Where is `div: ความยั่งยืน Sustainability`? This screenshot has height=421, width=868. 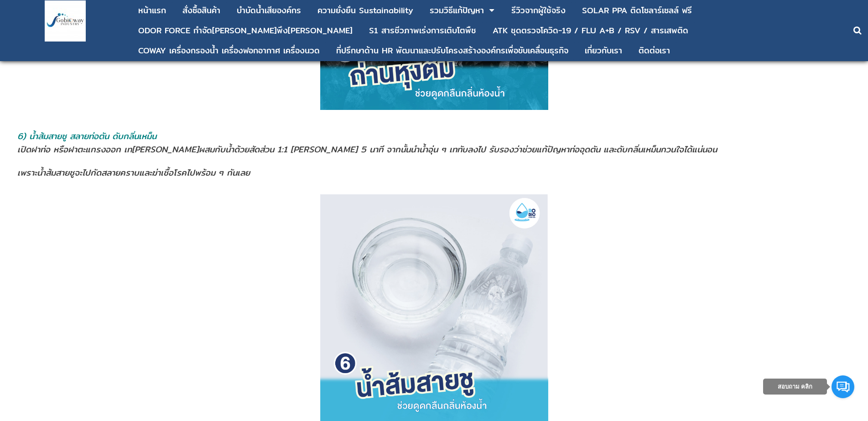 div: ความยั่งยืน Sustainability is located at coordinates (365, 10).